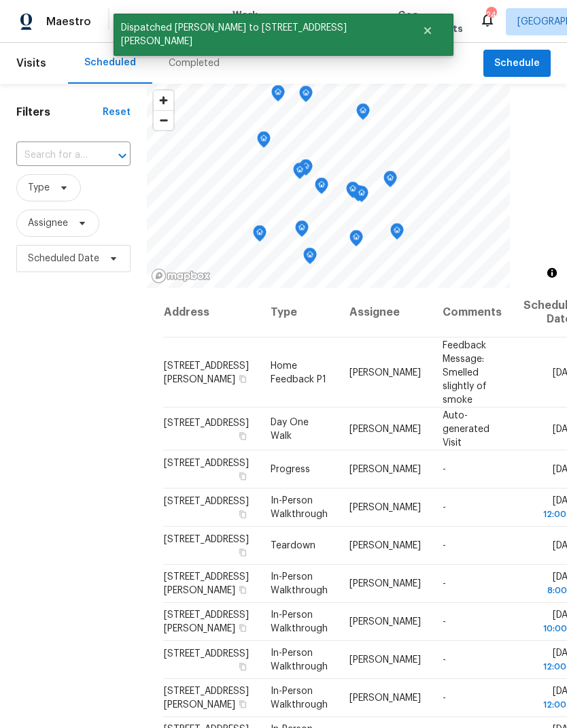 Image resolution: width=567 pixels, height=728 pixels. Describe the element at coordinates (110, 63) in the screenshot. I see `div: Scheduled` at that location.